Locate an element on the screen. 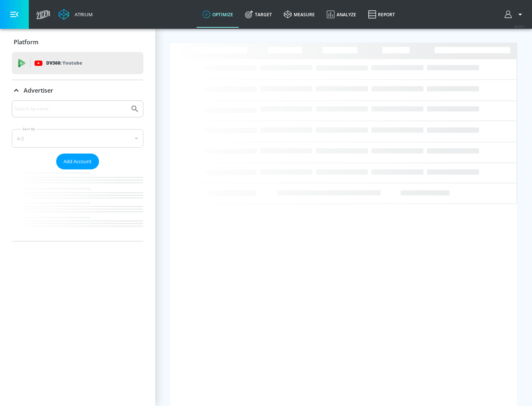 The height and width of the screenshot is (406, 532). div: Platform is located at coordinates (77, 42).